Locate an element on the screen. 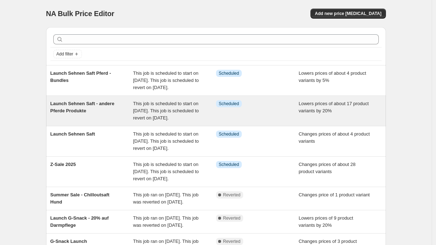 The height and width of the screenshot is (245, 436). span: Lowers prices of 9 product variants by 20% is located at coordinates (326, 222).